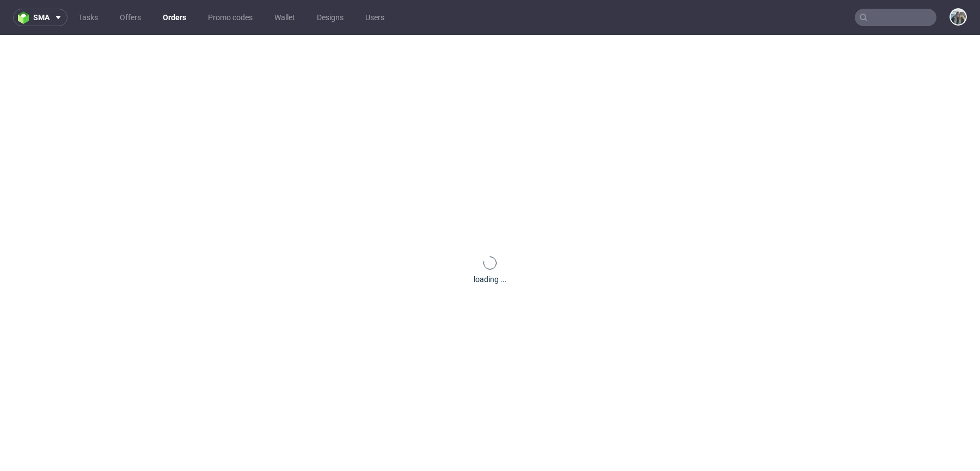 Image resolution: width=980 pixels, height=471 pixels. I want to click on a: Offers, so click(130, 18).